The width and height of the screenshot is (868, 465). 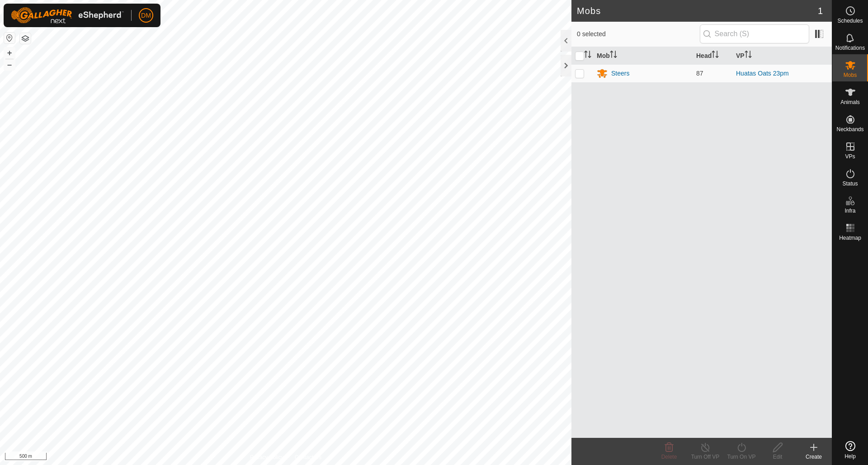 What do you see at coordinates (820, 11) in the screenshot?
I see `span: 1` at bounding box center [820, 11].